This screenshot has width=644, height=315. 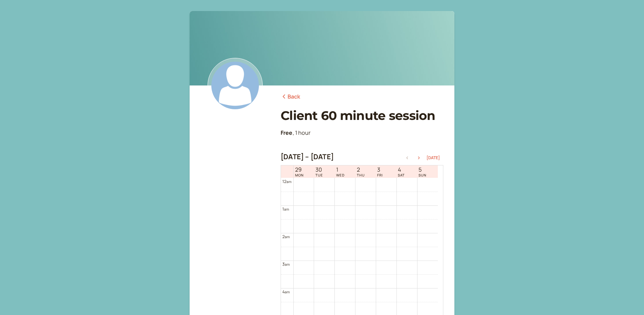 I want to click on span: 5, so click(x=422, y=170).